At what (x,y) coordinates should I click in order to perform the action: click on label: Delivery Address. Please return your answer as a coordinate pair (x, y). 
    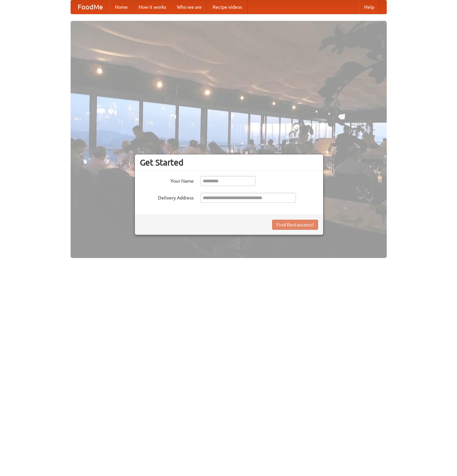
    Looking at the image, I should click on (167, 197).